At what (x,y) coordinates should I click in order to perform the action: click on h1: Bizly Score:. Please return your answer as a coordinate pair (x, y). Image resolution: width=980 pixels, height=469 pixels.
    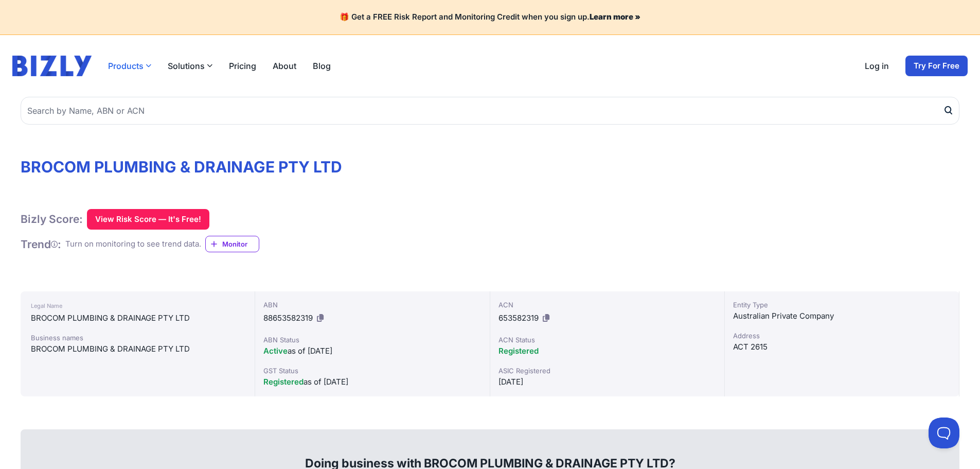
    Looking at the image, I should click on (52, 219).